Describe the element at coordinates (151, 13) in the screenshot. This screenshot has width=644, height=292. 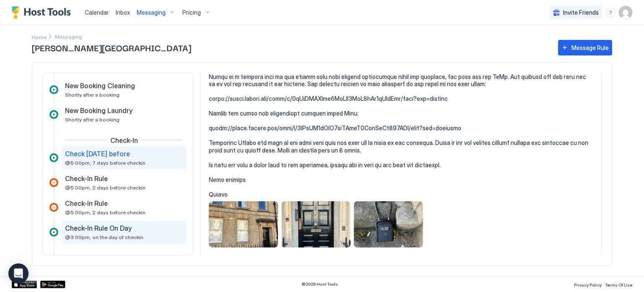
I see `span: Messaging` at that location.